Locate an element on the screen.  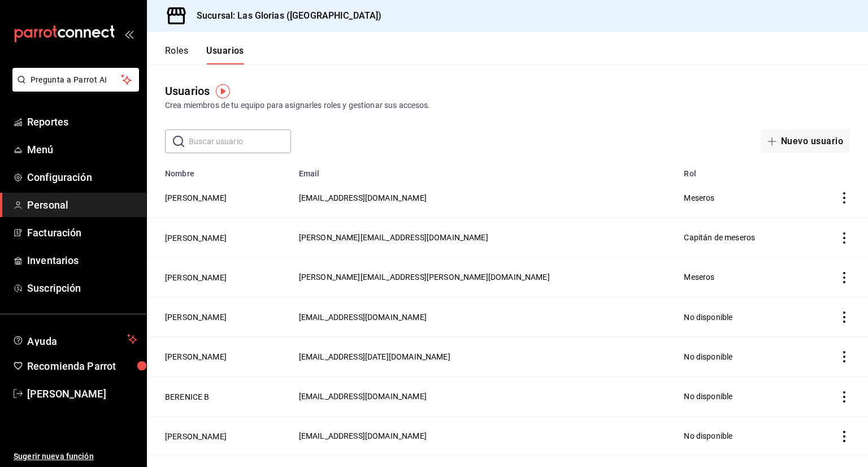
span: Sugerir nueva función is located at coordinates (75, 456).